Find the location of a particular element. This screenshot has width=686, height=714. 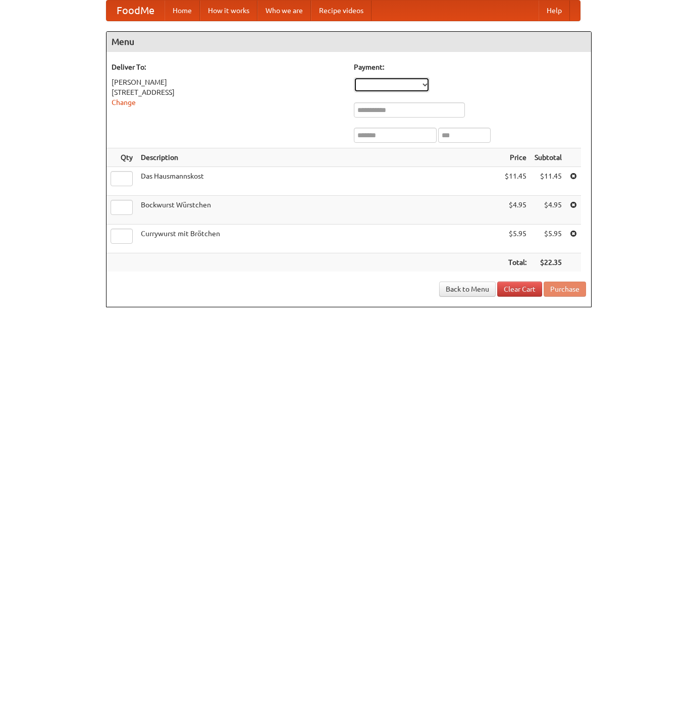

a: FoodMe is located at coordinates (135, 11).